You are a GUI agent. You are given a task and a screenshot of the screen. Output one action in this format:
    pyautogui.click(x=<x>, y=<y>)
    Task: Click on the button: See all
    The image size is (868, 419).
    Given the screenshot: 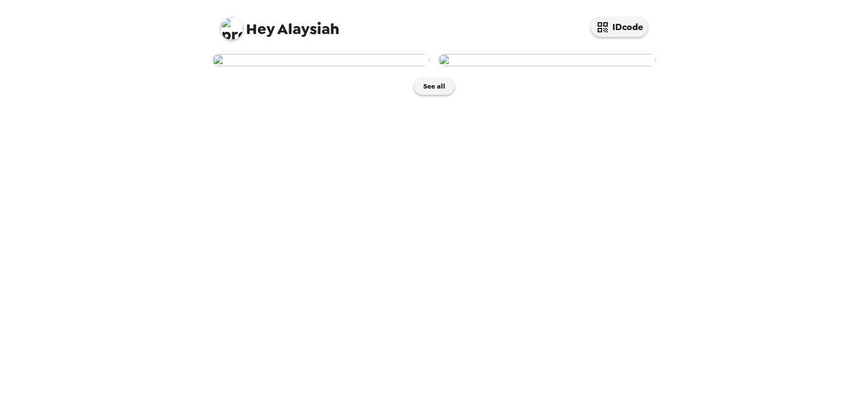 What is the action you would take?
    pyautogui.click(x=434, y=86)
    